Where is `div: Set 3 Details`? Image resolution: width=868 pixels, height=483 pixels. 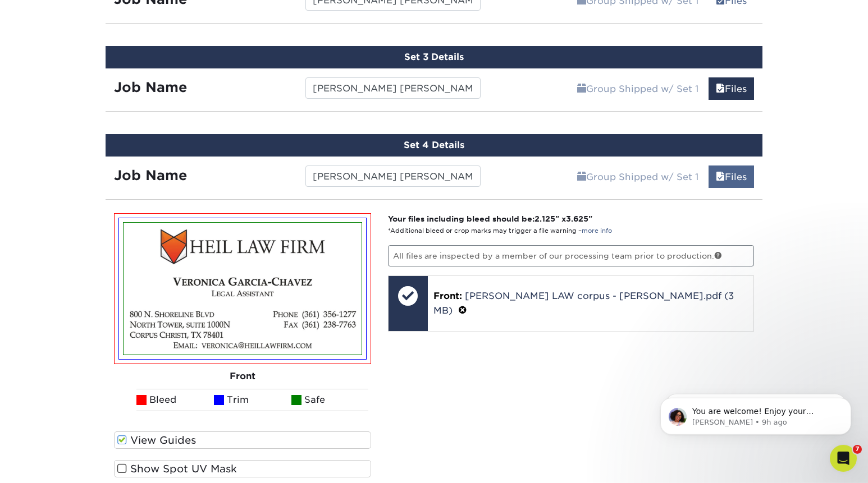
div: Set 3 Details is located at coordinates (434, 57).